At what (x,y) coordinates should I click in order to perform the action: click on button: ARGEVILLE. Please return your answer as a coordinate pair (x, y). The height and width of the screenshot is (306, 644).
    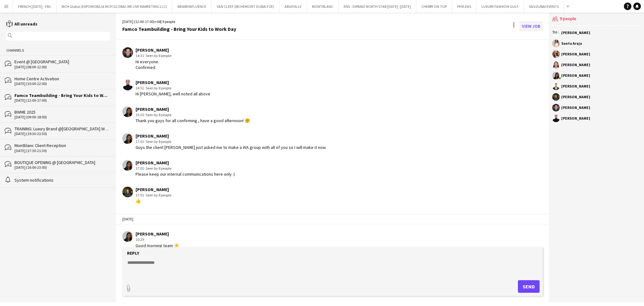
    Looking at the image, I should click on (293, 6).